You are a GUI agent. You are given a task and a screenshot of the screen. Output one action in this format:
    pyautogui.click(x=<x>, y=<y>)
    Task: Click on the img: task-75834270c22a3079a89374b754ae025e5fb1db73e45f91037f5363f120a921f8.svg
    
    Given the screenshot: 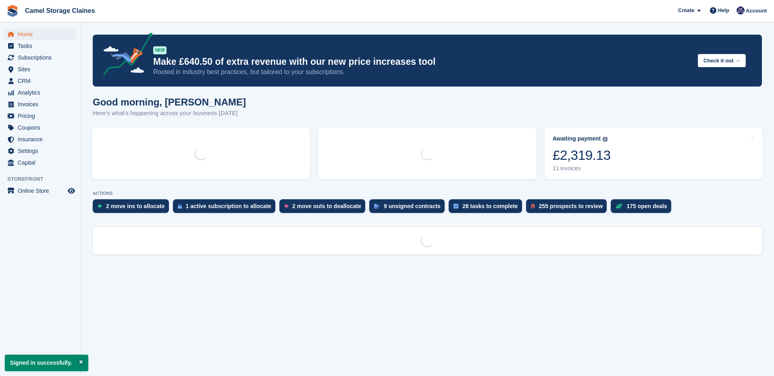 What is the action you would take?
    pyautogui.click(x=456, y=206)
    